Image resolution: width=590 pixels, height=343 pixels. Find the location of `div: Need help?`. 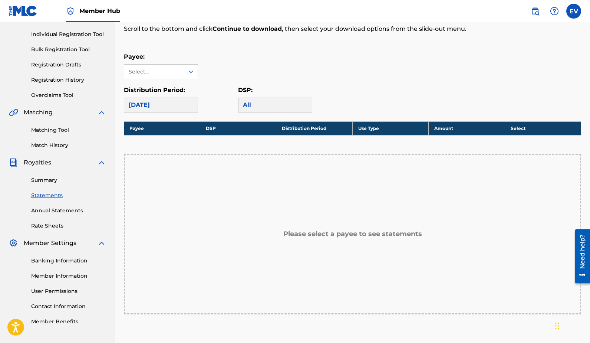

div: Need help? is located at coordinates (13, 25).